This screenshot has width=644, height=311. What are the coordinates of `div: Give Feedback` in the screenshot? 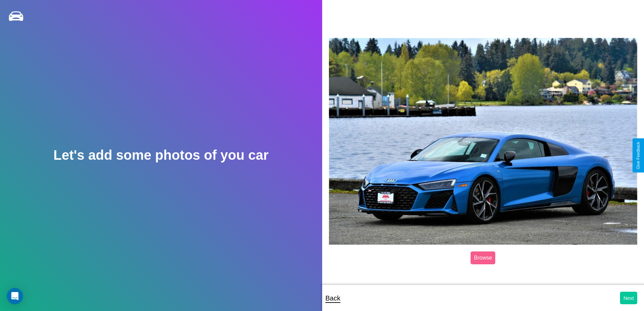 It's located at (638, 156).